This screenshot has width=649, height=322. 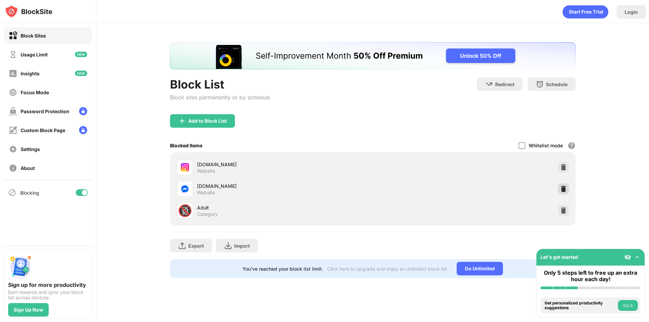 I want to click on div: Category, so click(x=207, y=214).